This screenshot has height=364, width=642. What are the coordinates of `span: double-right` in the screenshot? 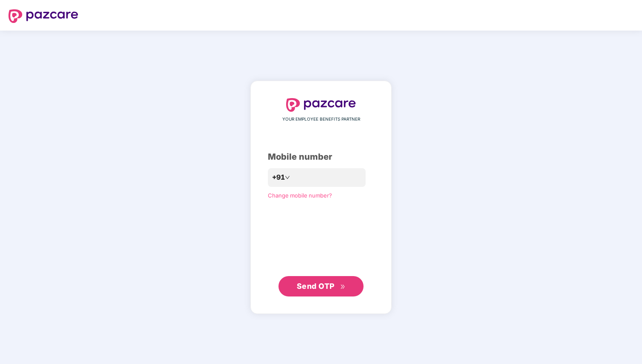 It's located at (343, 287).